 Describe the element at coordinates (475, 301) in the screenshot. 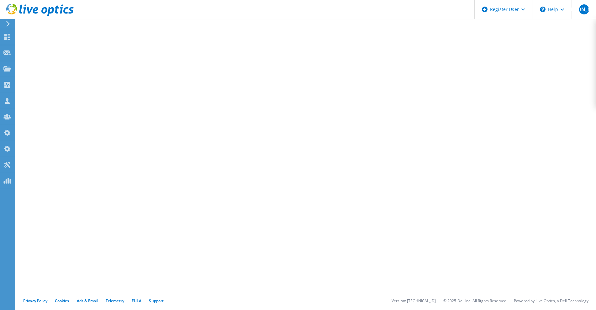

I see `li: © 2025 Dell Inc. All Rights Reserved` at that location.